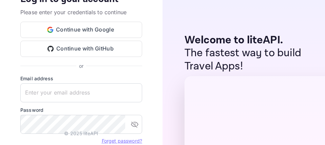 The image size is (325, 145). I want to click on button: Continue with GitHub, so click(81, 49).